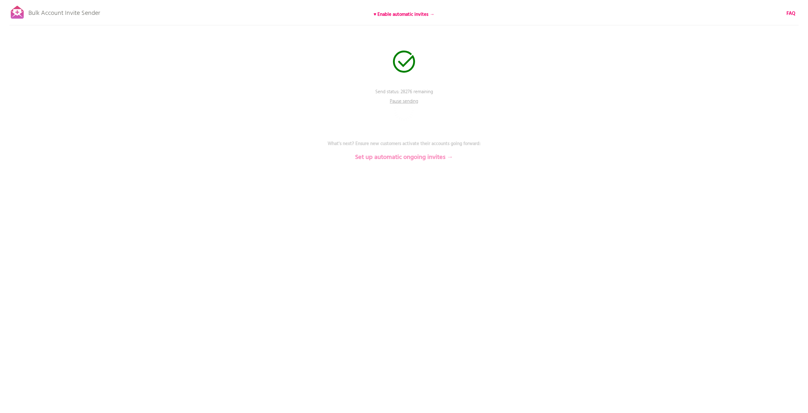 This screenshot has width=808, height=413. Describe the element at coordinates (404, 15) in the screenshot. I see `b: ♥ Enable automatic invites →` at that location.